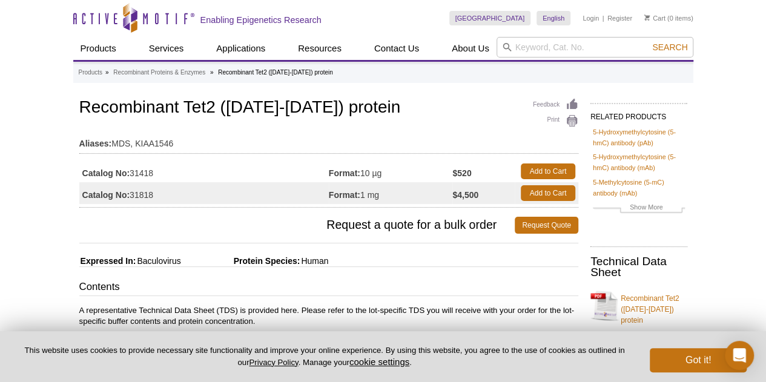 The width and height of the screenshot is (766, 382). What do you see at coordinates (465, 195) in the screenshot?
I see `strong: $4,500` at bounding box center [465, 195].